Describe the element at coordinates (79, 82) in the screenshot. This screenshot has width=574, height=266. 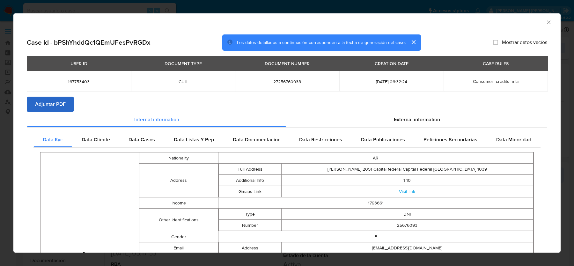
I see `span: 167753403` at that location.